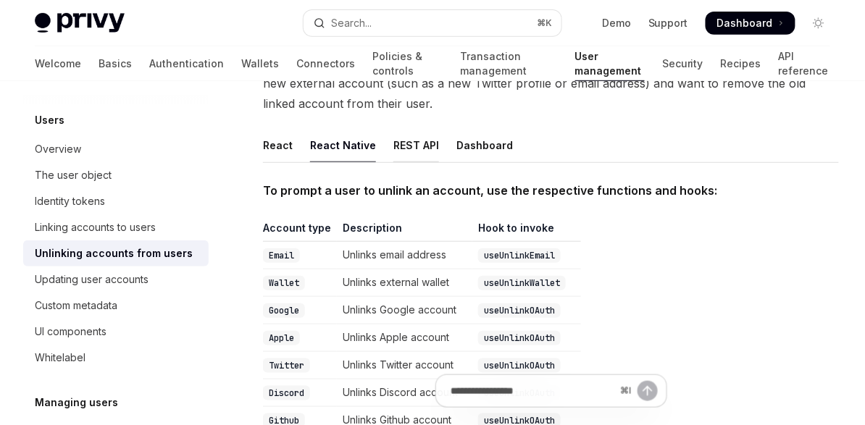 Image resolution: width=865 pixels, height=425 pixels. I want to click on button: Open search, so click(432, 23).